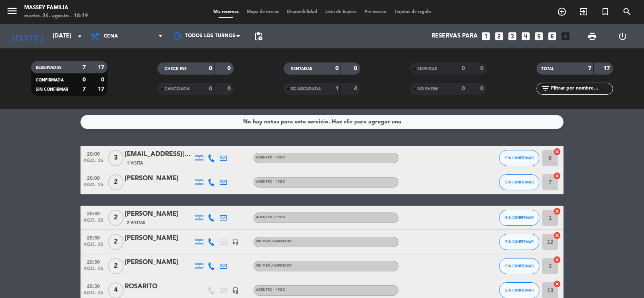 This screenshot has width=644, height=298. Describe the element at coordinates (545, 89) in the screenshot. I see `i: filter_list` at that location.